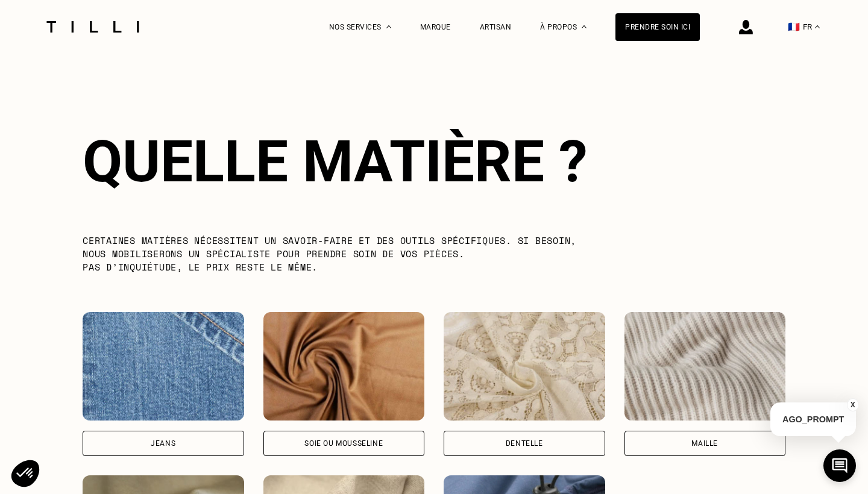 Image resolution: width=868 pixels, height=494 pixels. What do you see at coordinates (495, 27) in the screenshot?
I see `a: Artisan` at bounding box center [495, 27].